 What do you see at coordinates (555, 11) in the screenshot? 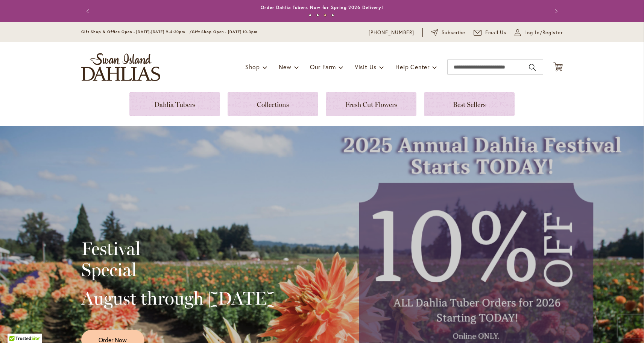
I see `button: Next` at bounding box center [555, 11].